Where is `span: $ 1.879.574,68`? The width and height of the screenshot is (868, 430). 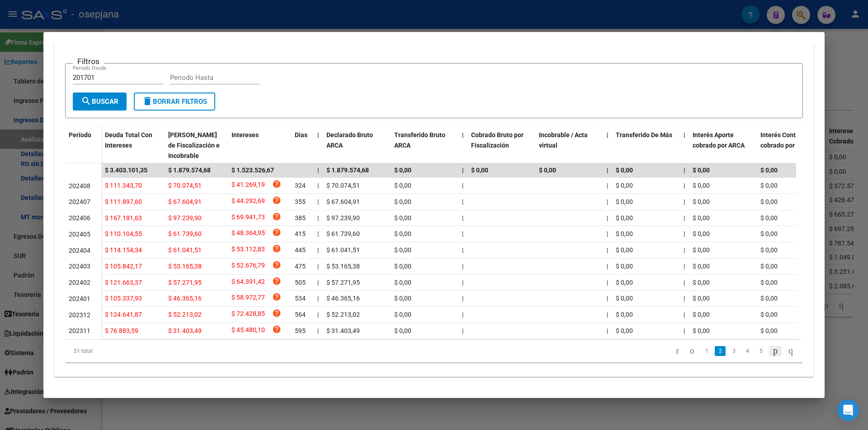
span: $ 1.879.574,68 is located at coordinates (348, 170).